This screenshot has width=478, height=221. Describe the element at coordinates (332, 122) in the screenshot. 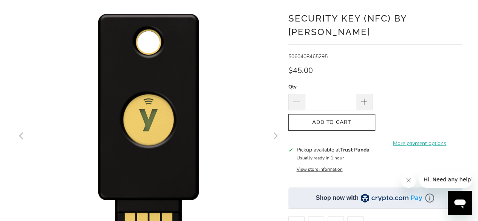

I see `button: Add to Cart` at that location.